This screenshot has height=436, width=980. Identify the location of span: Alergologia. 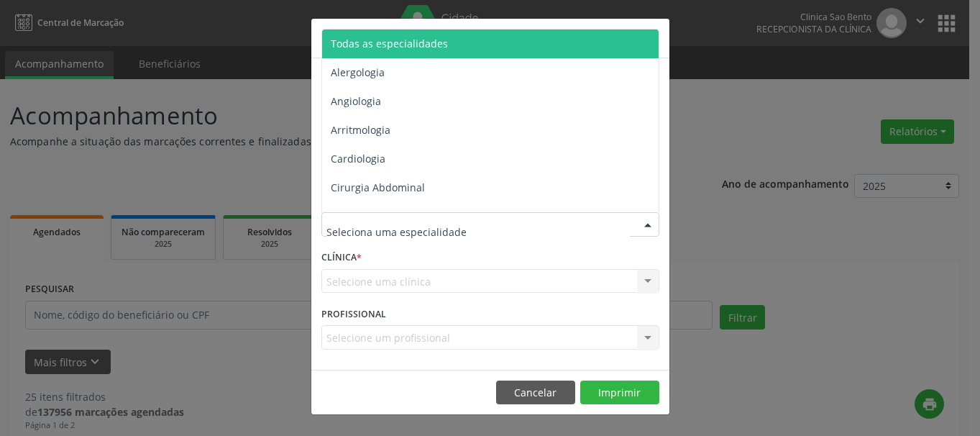
(357, 72).